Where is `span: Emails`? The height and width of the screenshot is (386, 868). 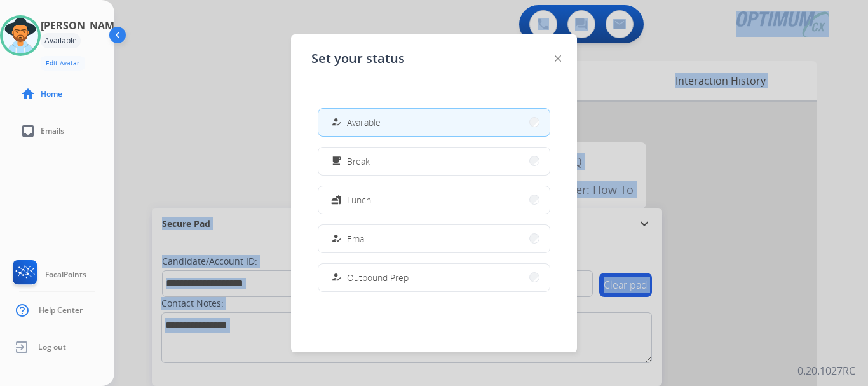
span: Emails is located at coordinates (52, 131).